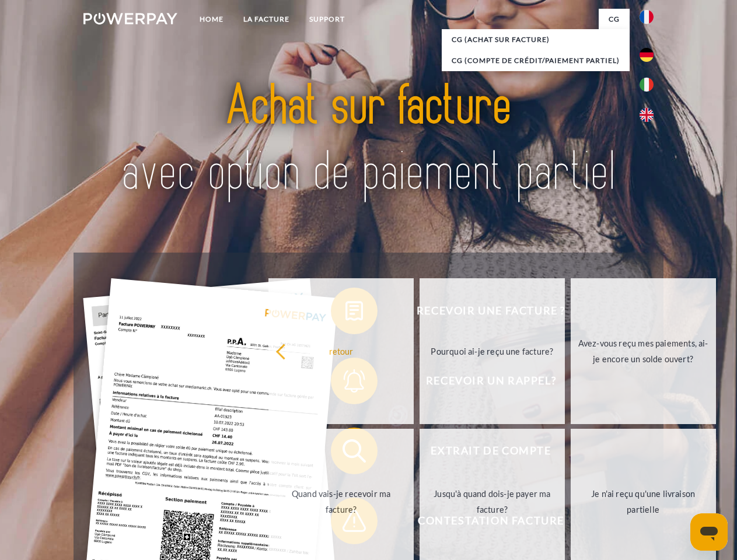  I want to click on div: Avez-vous reçu mes paiements, ai-je encore un solde ouvert?, so click(643, 351).